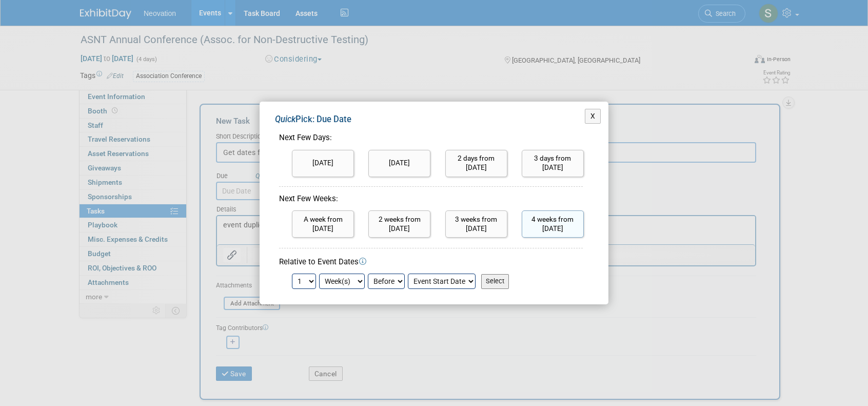  Describe the element at coordinates (593, 116) in the screenshot. I see `button: X` at that location.